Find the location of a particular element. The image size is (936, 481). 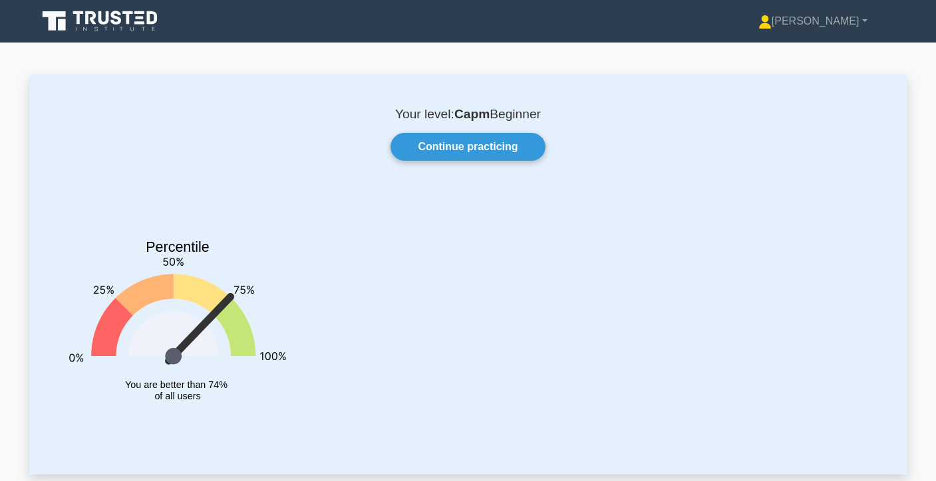

a: Continue practicing is located at coordinates (468, 147).